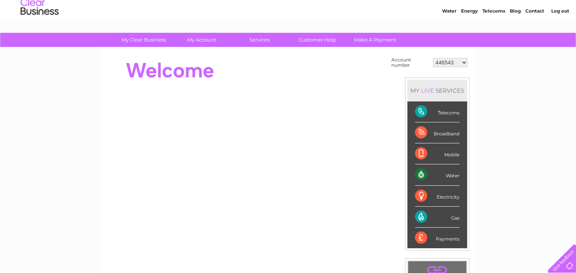 Image resolution: width=576 pixels, height=273 pixels. What do you see at coordinates (259, 40) in the screenshot?
I see `a: Services` at bounding box center [259, 40].